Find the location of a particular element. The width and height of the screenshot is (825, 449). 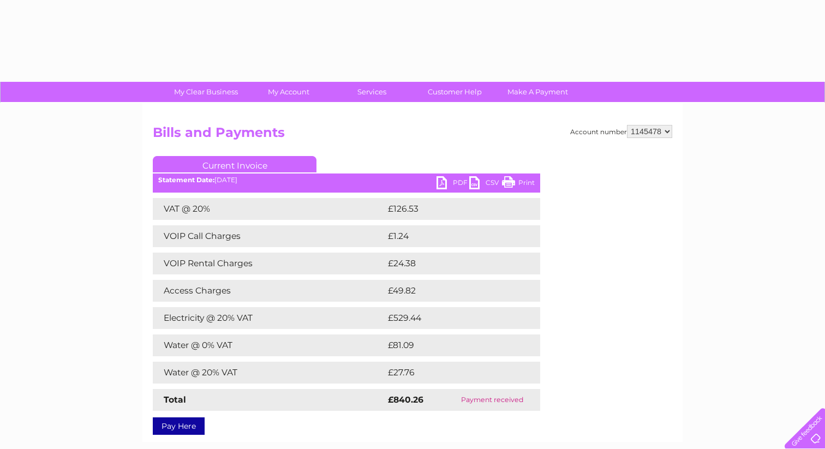

strong: Total is located at coordinates (175, 399).